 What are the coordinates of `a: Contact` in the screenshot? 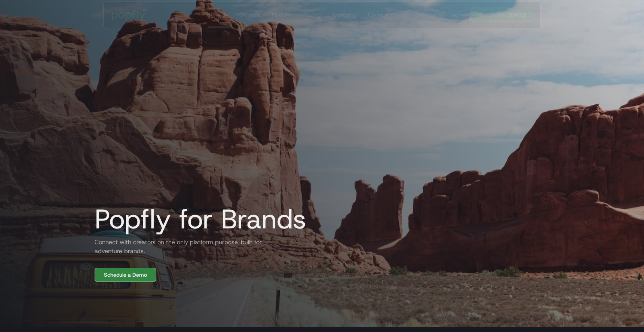 It's located at (377, 15).